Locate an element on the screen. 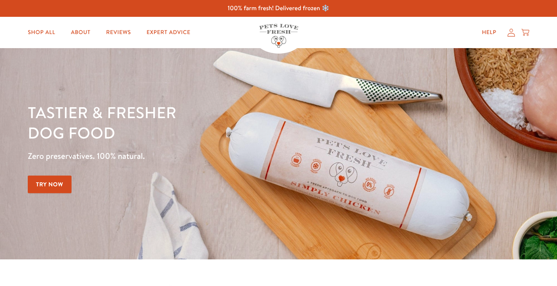  img: Pets Love Fresh is located at coordinates (279, 36).